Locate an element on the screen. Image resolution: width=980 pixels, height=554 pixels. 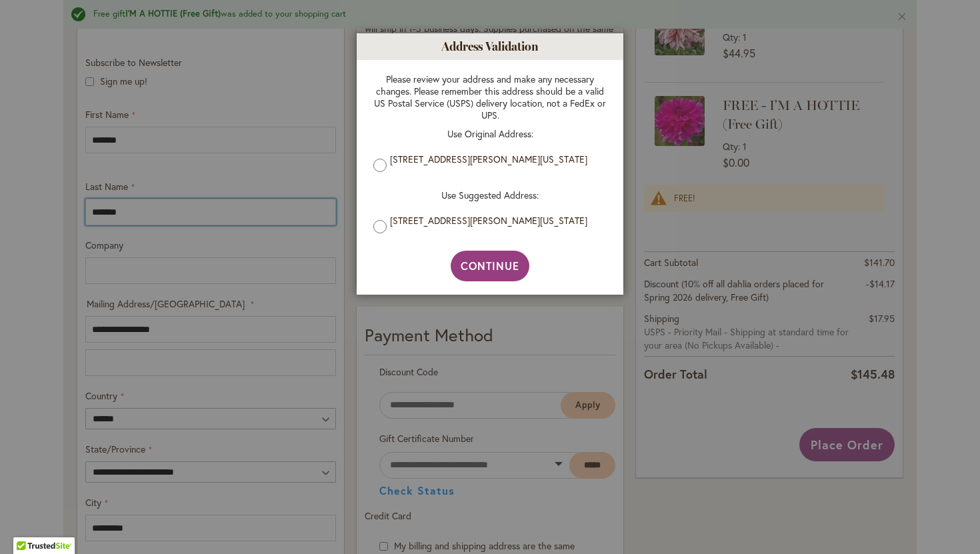
span: Continue is located at coordinates (490, 265).